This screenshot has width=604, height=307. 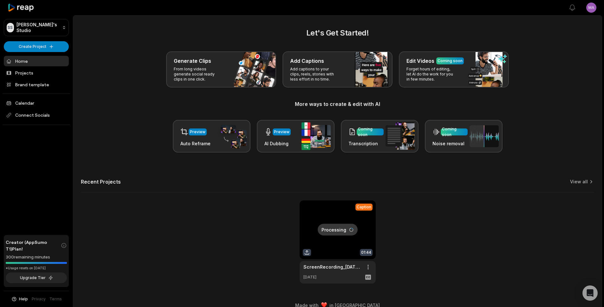 I want to click on a: Projects, so click(x=36, y=73).